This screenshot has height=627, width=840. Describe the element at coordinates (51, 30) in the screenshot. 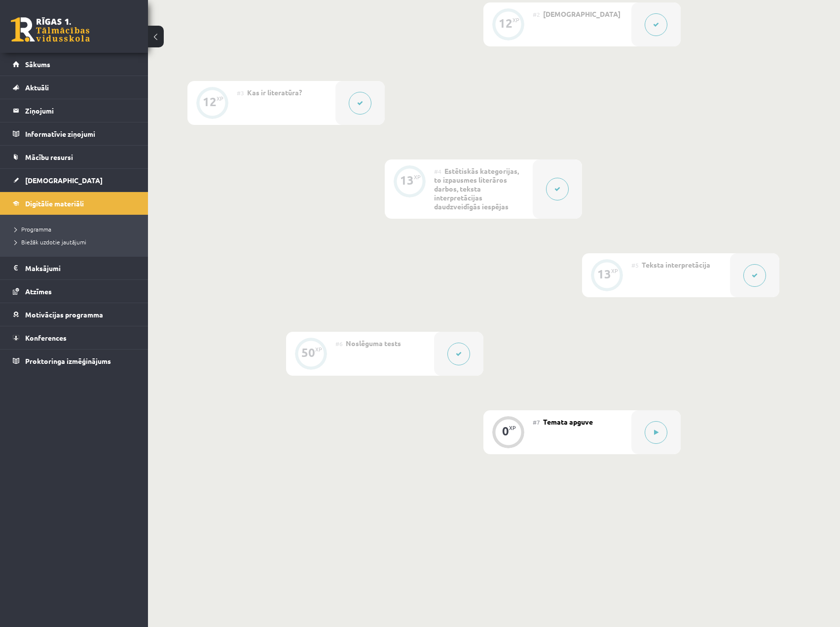

I see `a: Rīgas 1. Tālmācības vidusskola` at that location.